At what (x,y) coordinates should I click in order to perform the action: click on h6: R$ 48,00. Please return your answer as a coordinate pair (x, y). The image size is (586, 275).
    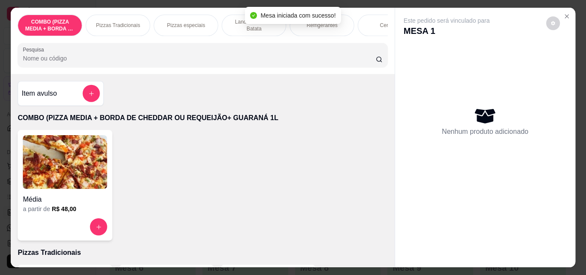
    Looking at the image, I should click on (64, 209).